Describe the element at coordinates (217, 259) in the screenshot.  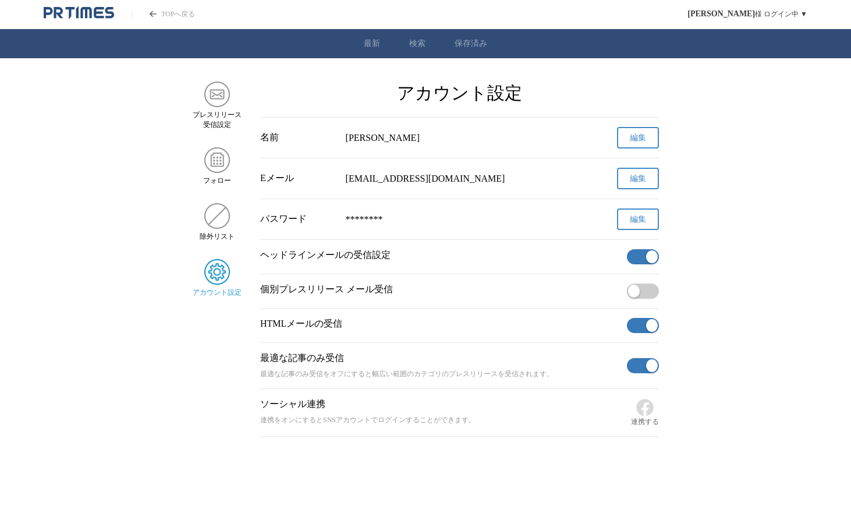
I see `nav: サイドメニュー` at that location.